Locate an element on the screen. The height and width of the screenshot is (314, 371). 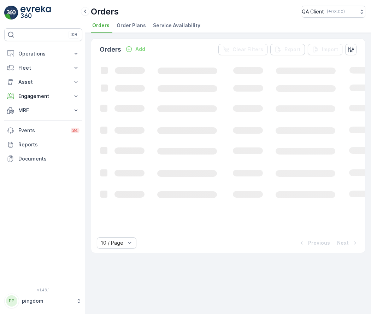
a: Reports is located at coordinates (43, 145).